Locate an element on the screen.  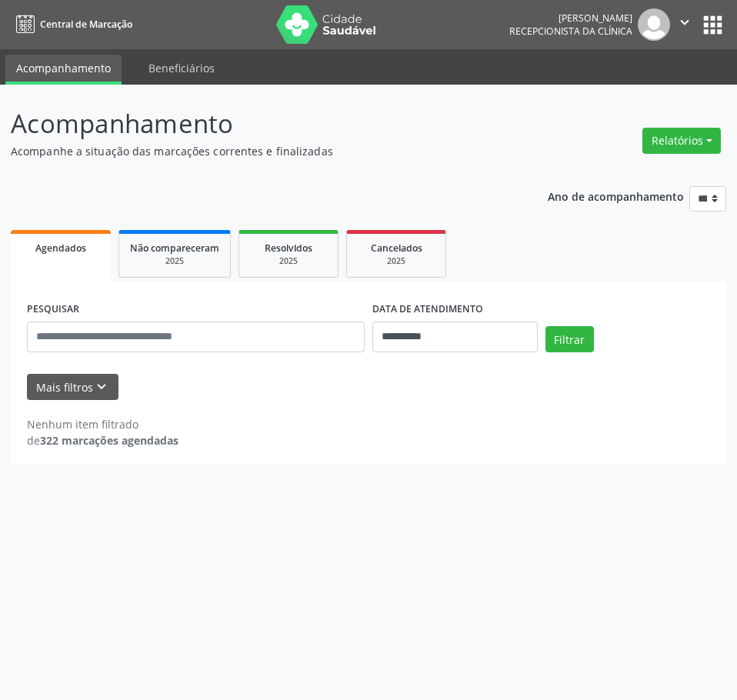
i: keyboard_arrow_down is located at coordinates (102, 387).